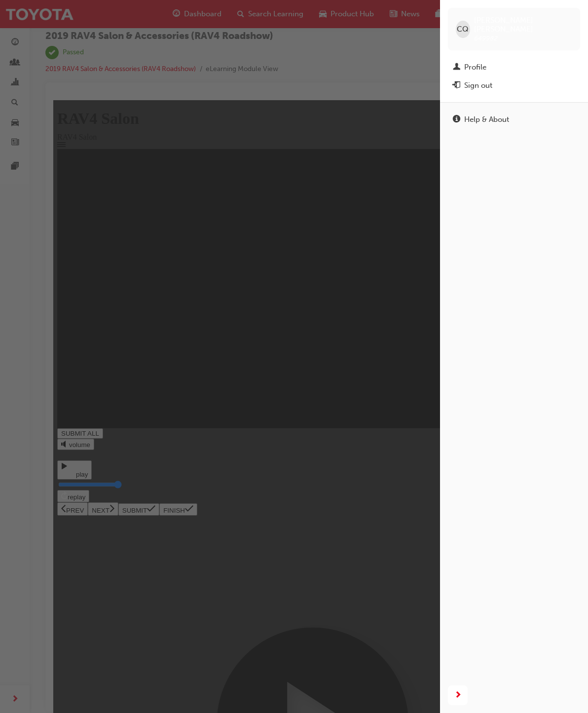 Image resolution: width=588 pixels, height=713 pixels. I want to click on span: exit-icon, so click(457, 86).